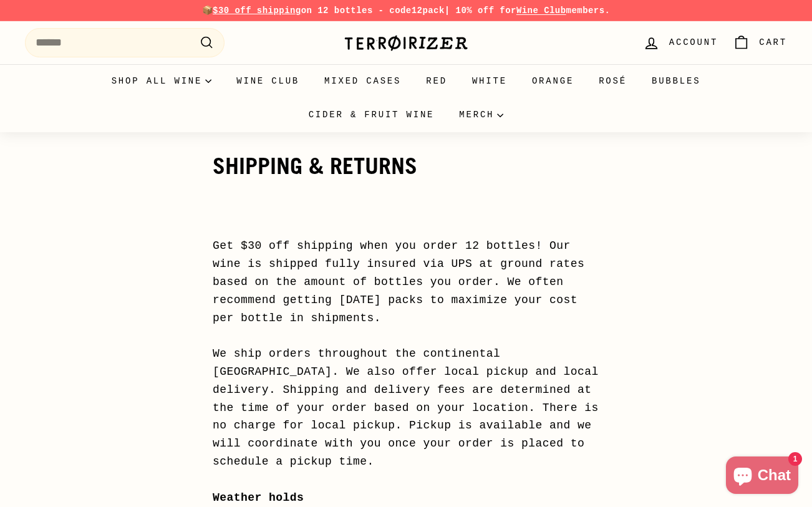 This screenshot has width=812, height=507. I want to click on strong: Weather holds, so click(258, 498).